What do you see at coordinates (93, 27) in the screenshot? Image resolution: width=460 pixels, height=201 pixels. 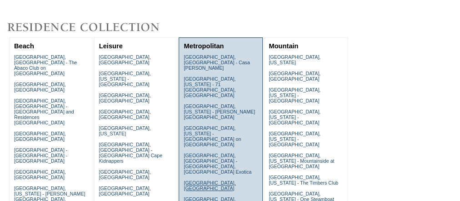 I see `img: Destinations by Exclusive Resorts` at bounding box center [93, 27].